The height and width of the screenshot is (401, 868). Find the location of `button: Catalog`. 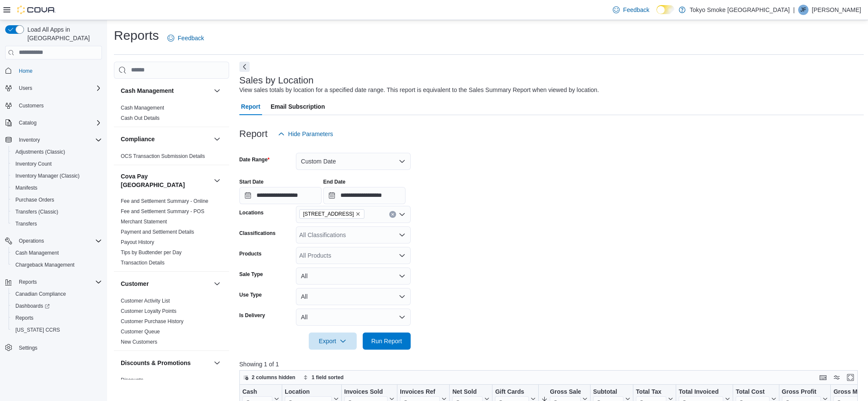

button: Catalog is located at coordinates (27, 123).